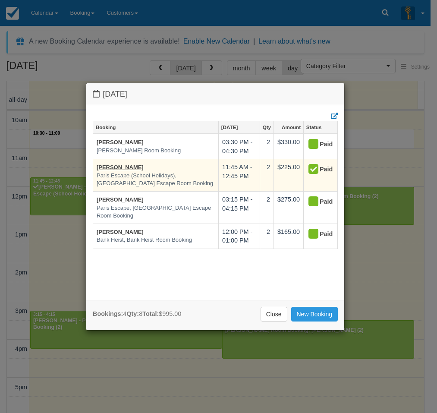  What do you see at coordinates (151, 314) in the screenshot?
I see `strong: Total:` at bounding box center [151, 314].